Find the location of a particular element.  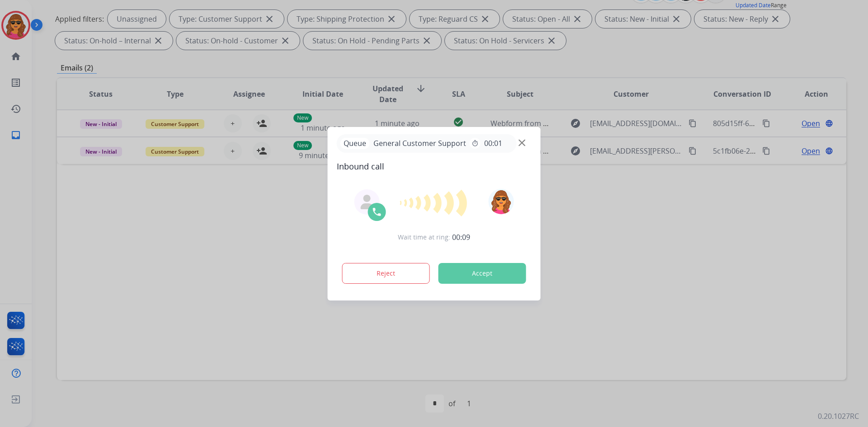

span: 00:09 is located at coordinates (461, 237).